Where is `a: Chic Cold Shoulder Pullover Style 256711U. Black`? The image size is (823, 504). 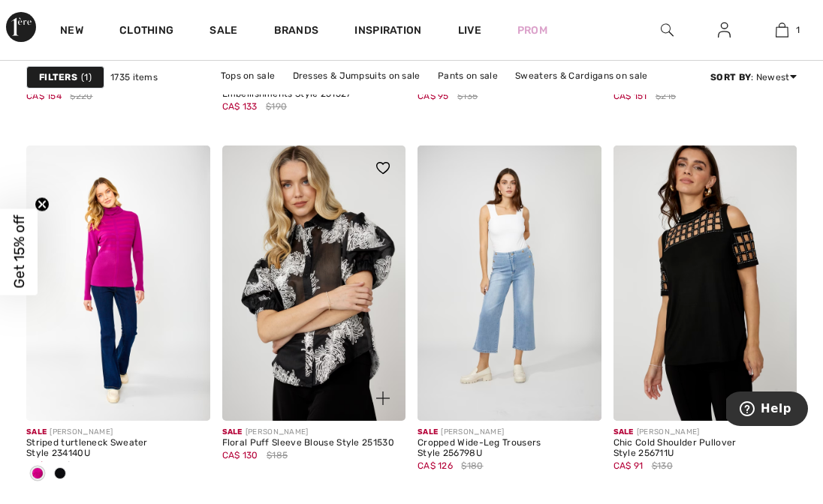
a: Chic Cold Shoulder Pullover Style 256711U. Black is located at coordinates (705, 283).